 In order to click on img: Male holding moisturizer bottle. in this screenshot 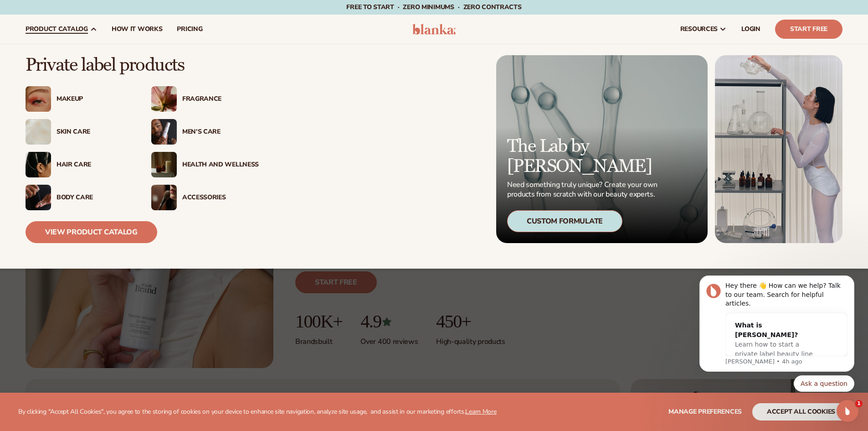, I will do `click(164, 132)`.